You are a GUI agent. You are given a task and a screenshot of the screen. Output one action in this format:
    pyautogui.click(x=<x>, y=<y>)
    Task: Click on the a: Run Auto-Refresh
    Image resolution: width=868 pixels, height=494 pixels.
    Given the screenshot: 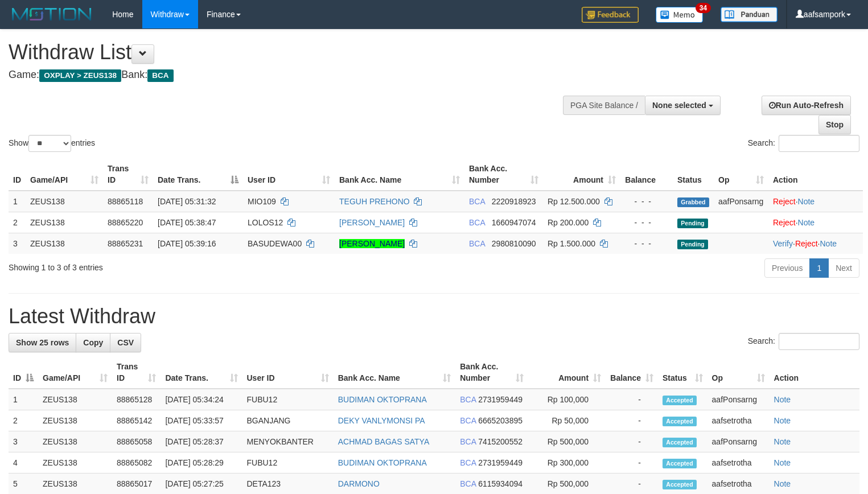 What is the action you would take?
    pyautogui.click(x=806, y=105)
    